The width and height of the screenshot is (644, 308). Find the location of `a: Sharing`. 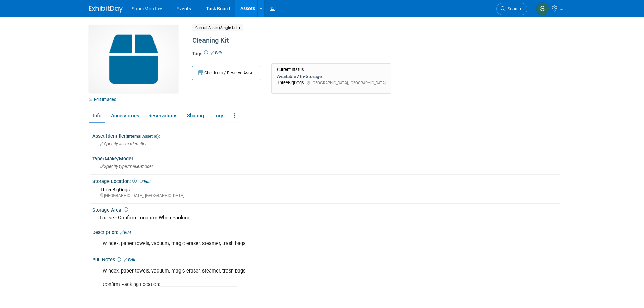

a: Sharing is located at coordinates (195, 116).